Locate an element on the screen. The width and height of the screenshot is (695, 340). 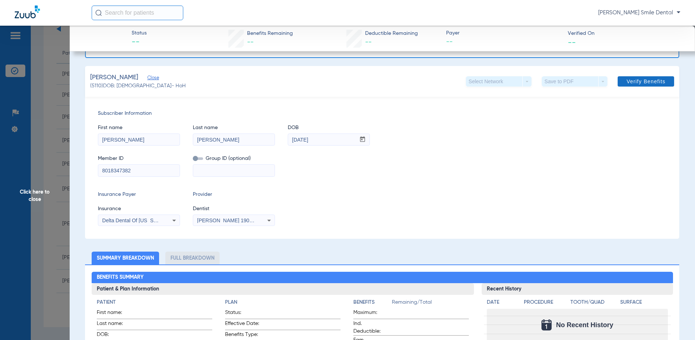
span: Remaining/Total is located at coordinates (431, 304).